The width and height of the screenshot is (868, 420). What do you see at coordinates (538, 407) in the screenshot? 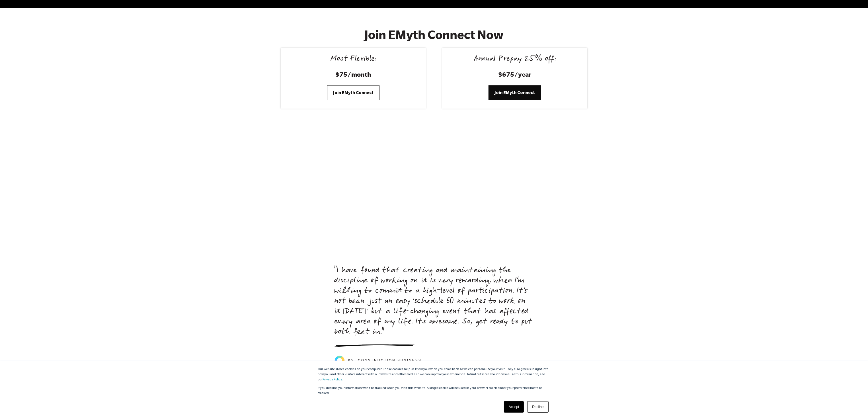
I see `a: Decline` at bounding box center [538, 407].